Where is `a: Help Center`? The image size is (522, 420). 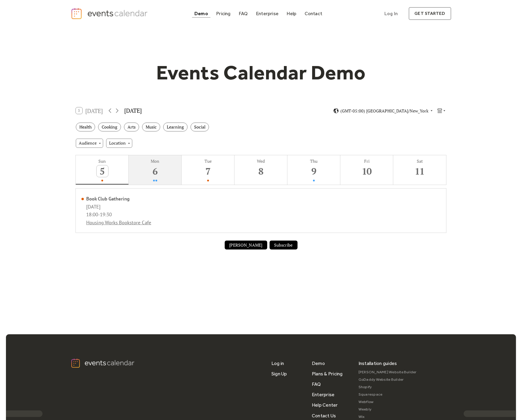
a: Help Center is located at coordinates (325, 405).